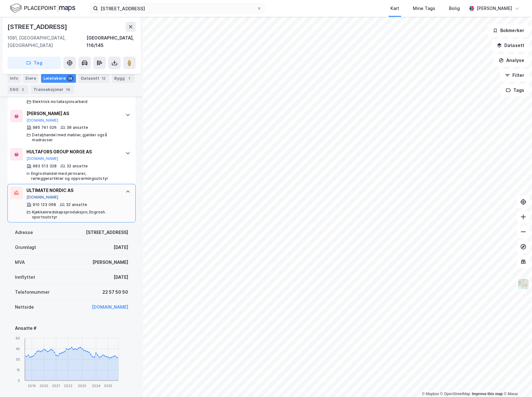 The width and height of the screenshot is (532, 397). What do you see at coordinates (19, 380) in the screenshot?
I see `tspan: 0` at bounding box center [19, 380].